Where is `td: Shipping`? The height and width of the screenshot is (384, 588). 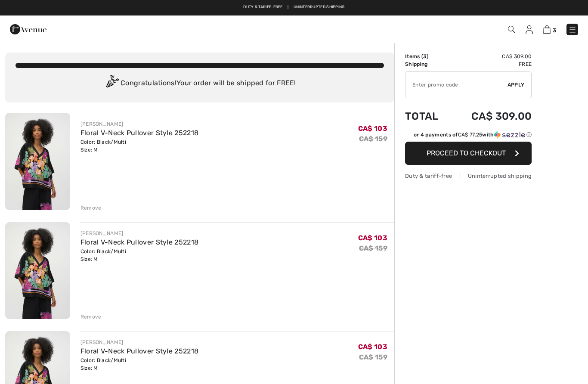
td: Shipping is located at coordinates (427, 64).